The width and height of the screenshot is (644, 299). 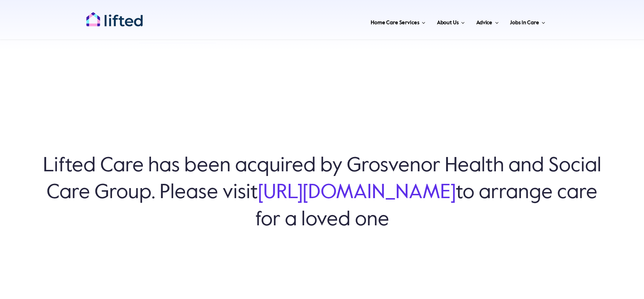 What do you see at coordinates (451, 22) in the screenshot?
I see `a: About Us` at bounding box center [451, 22].